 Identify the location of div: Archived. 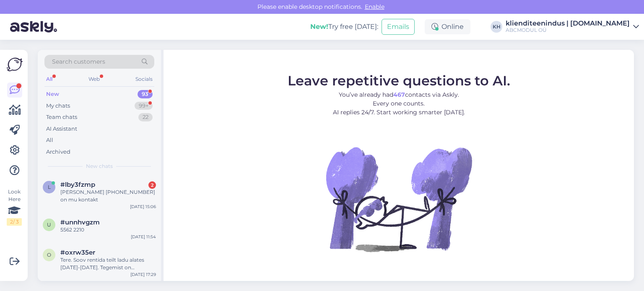
(58, 152).